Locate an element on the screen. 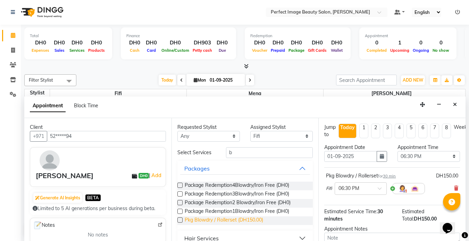 This screenshot has height=241, width=469. span: Mena is located at coordinates (255, 93).